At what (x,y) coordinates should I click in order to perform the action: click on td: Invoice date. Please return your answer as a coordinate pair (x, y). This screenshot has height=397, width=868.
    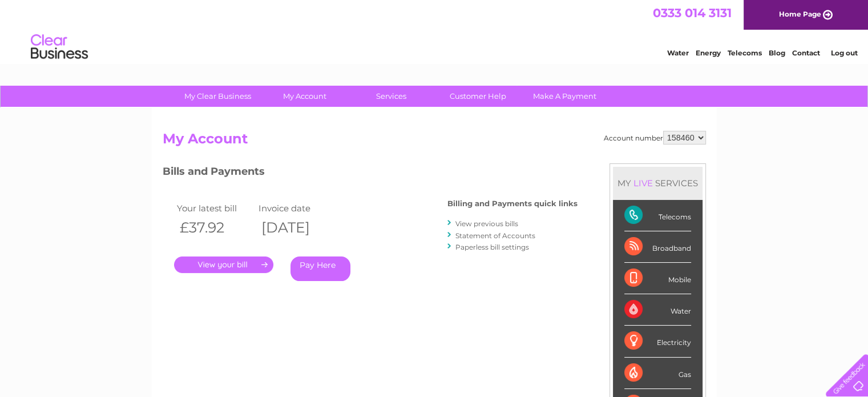
    Looking at the image, I should click on (297, 208).